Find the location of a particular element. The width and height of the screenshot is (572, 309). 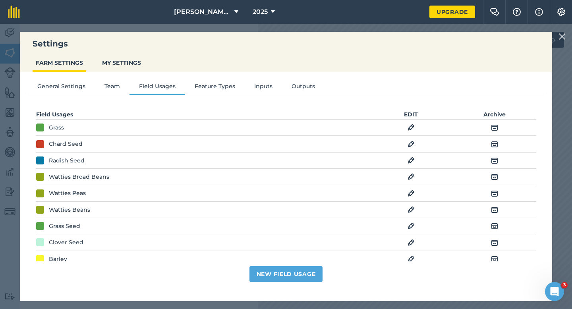

button: Outputs is located at coordinates (303, 88).